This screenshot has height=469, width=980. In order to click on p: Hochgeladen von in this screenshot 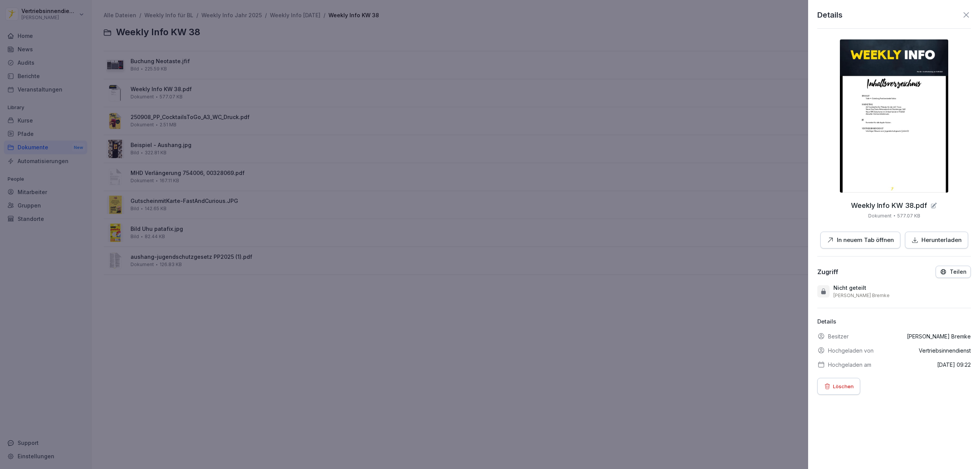, I will do `click(851, 351)`.